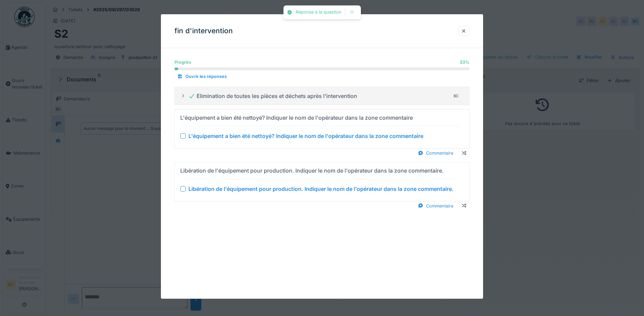 The height and width of the screenshot is (316, 644). What do you see at coordinates (318, 12) in the screenshot?
I see `div: Réponse à la question` at bounding box center [318, 12].